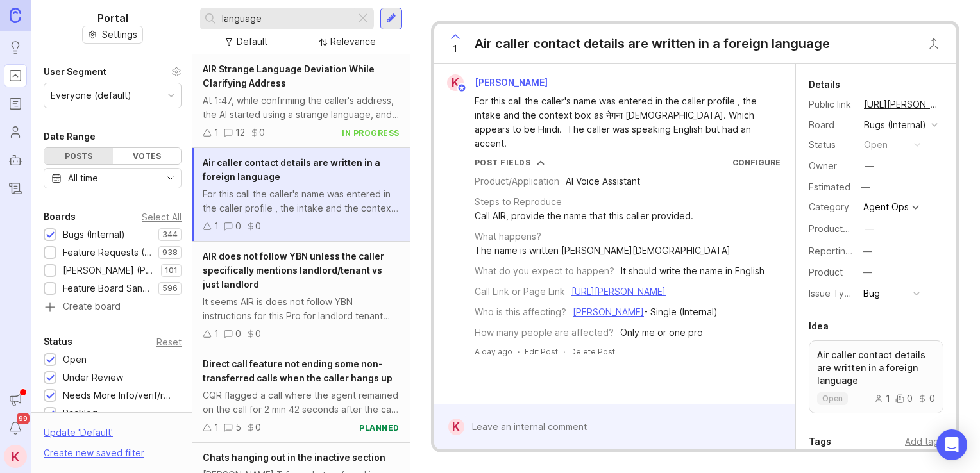  What do you see at coordinates (69, 136) in the screenshot?
I see `div: Date Range` at bounding box center [69, 136].